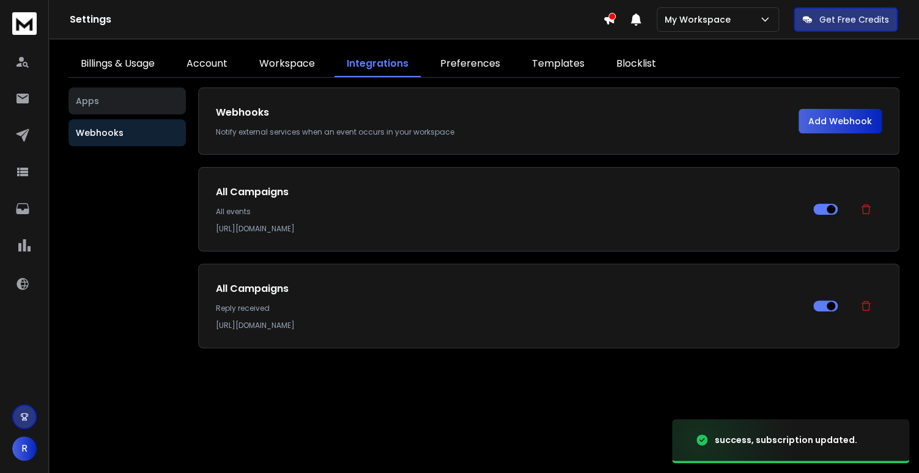  I want to click on img: logo, so click(24, 23).